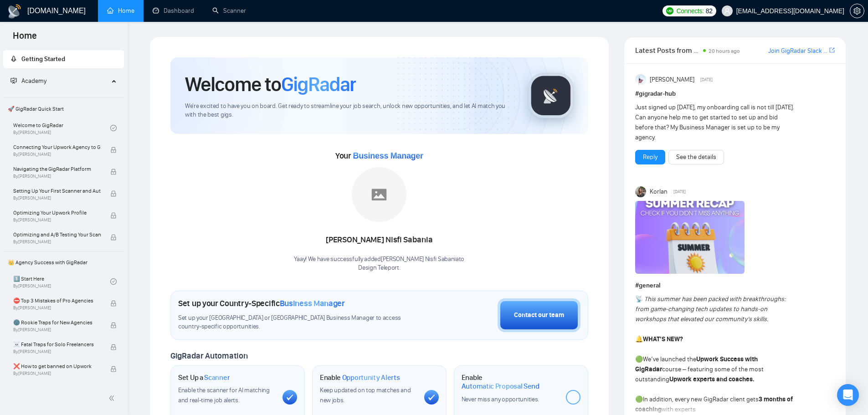 The width and height of the screenshot is (868, 415). I want to click on span: Connecting Your Upwork Agency to GigRadar, so click(57, 148).